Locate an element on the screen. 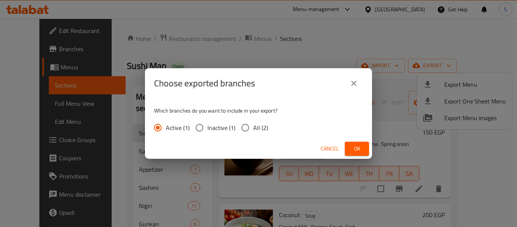 This screenshot has height=227, width=517. span: Active (1) is located at coordinates (177, 128).